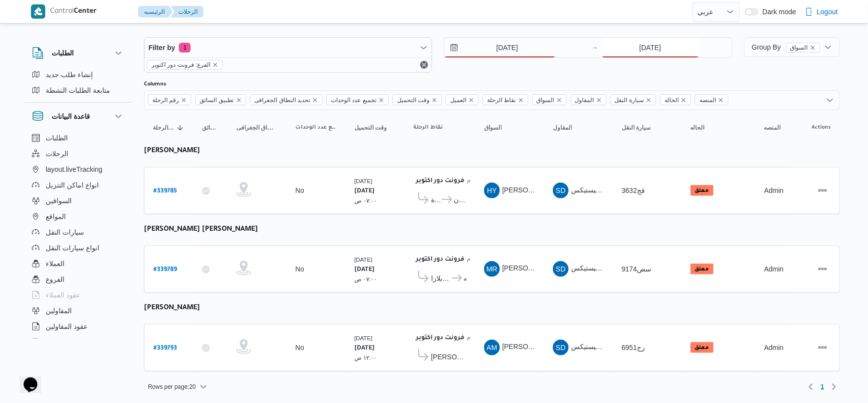 This screenshot has height=403, width=868. I want to click on span: كارفور اكسبرس جرين بلازا, so click(440, 278).